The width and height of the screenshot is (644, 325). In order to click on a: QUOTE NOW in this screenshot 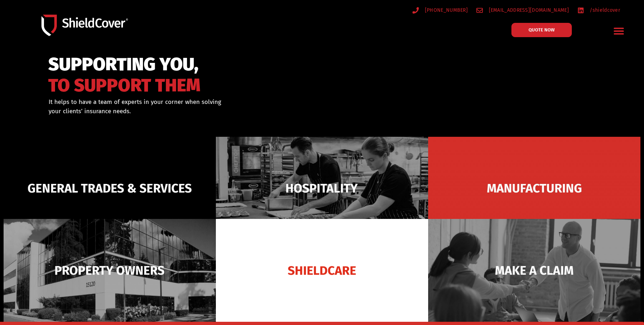, I will do `click(541, 30)`.